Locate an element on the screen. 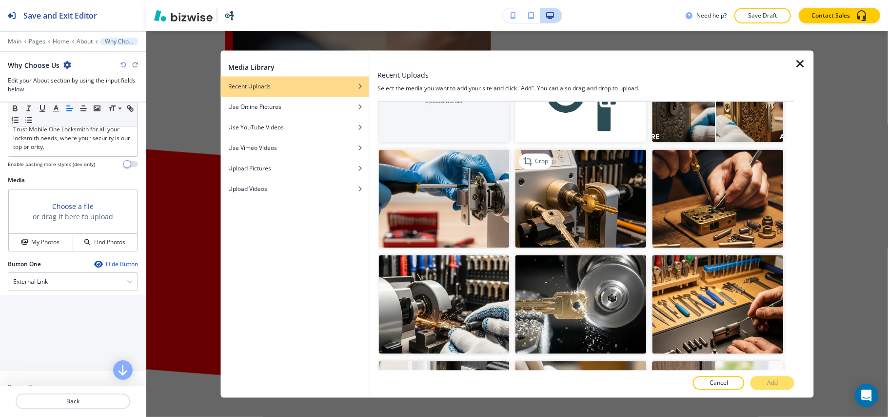 This screenshot has height=417, width=888. button: Contact Sales is located at coordinates (839, 16).